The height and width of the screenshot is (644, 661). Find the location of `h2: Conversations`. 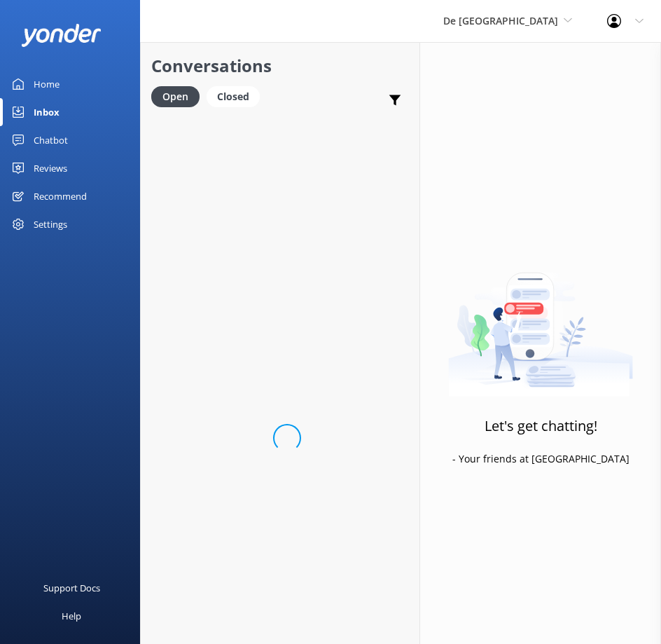

h2: Conversations is located at coordinates (280, 66).